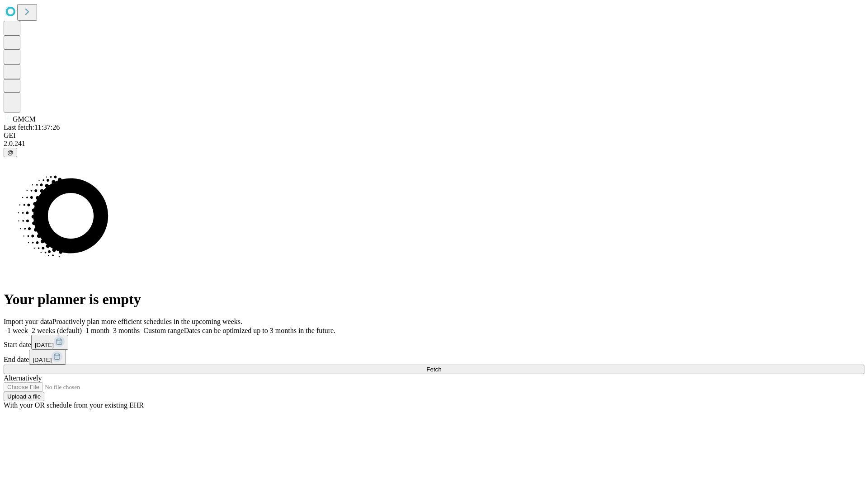  Describe the element at coordinates (434, 144) in the screenshot. I see `div: 2.0.241` at that location.